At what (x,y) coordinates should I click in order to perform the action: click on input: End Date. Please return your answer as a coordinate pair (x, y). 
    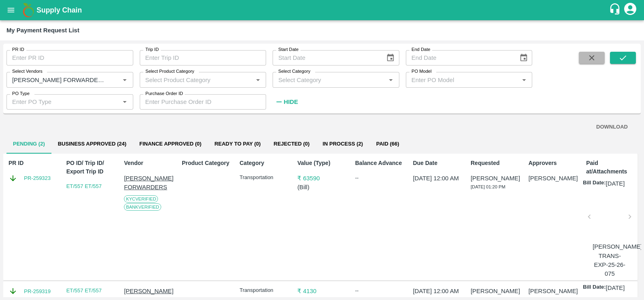
    Looking at the image, I should click on (459, 58).